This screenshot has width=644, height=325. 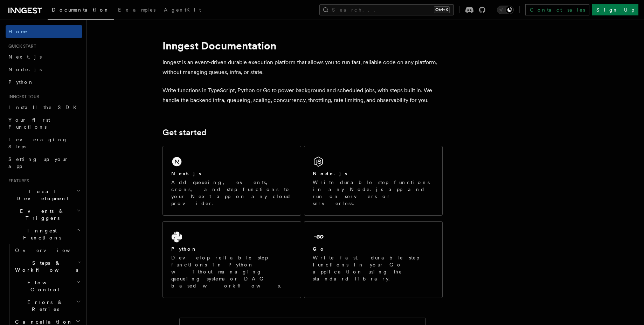 What do you see at coordinates (44, 31) in the screenshot?
I see `a: Home` at bounding box center [44, 31].